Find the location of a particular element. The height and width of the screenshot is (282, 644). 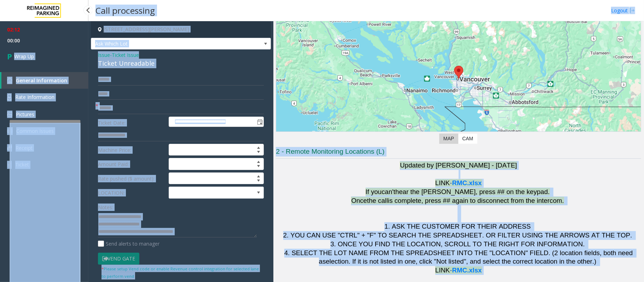

label: Ticket Date: is located at coordinates (132, 122).